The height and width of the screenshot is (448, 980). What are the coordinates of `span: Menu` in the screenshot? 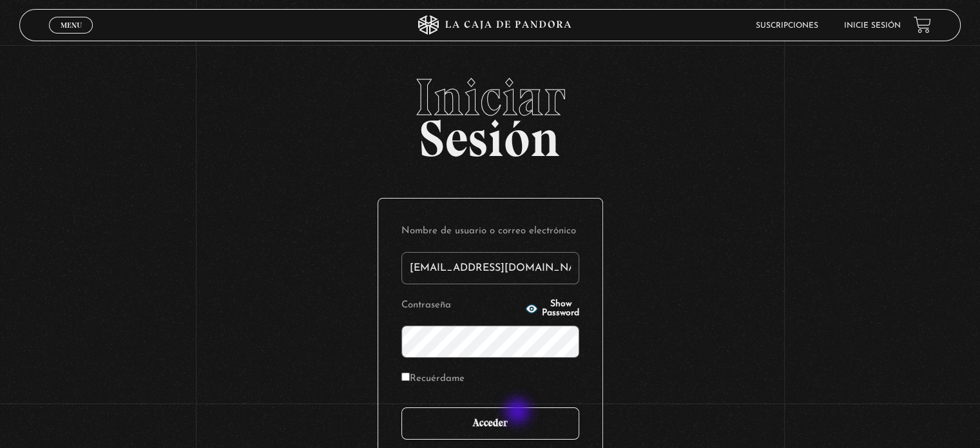 It's located at (71, 25).